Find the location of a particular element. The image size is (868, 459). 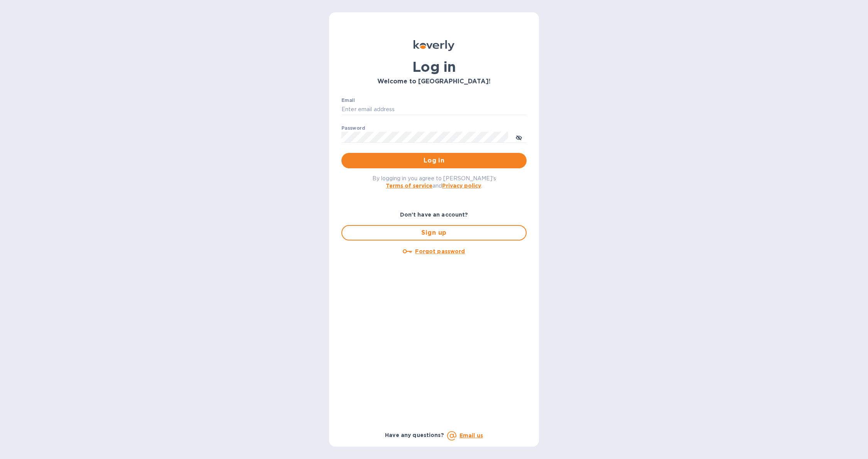

button: toggle password visibility is located at coordinates (519, 137).